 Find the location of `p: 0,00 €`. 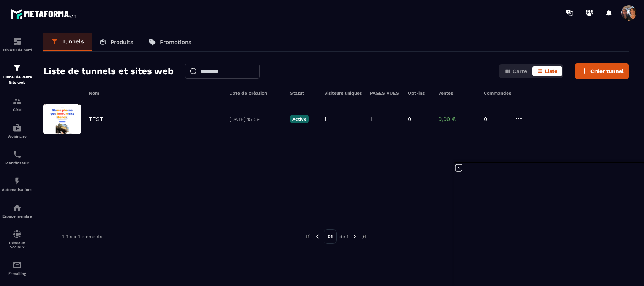

p: 0,00 € is located at coordinates (458, 119).